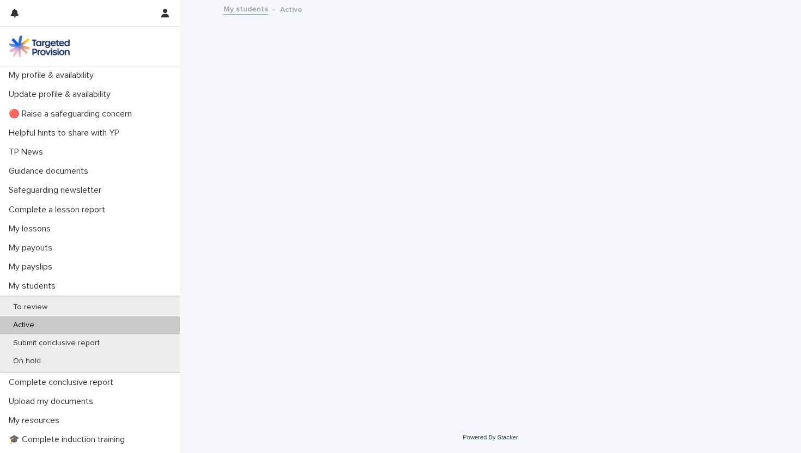 The image size is (801, 453). Describe the element at coordinates (32, 229) in the screenshot. I see `p: My lessons` at that location.